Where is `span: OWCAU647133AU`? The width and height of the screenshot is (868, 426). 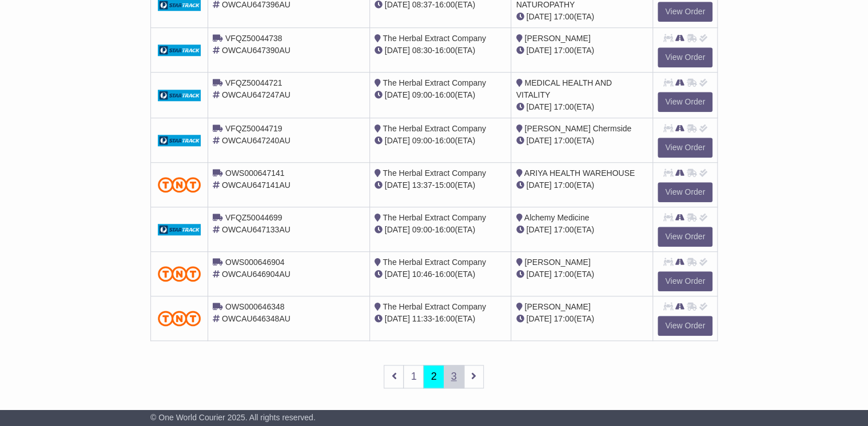 span: OWCAU647133AU is located at coordinates (256, 230).